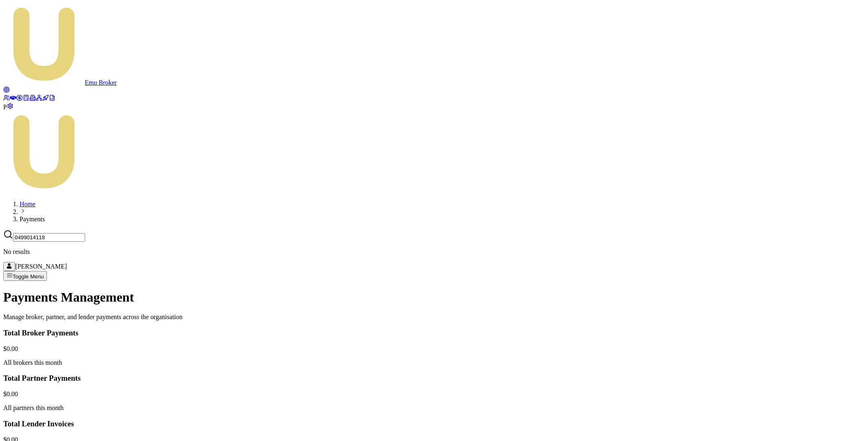 This screenshot has width=868, height=441. What do you see at coordinates (434, 408) in the screenshot?
I see `p: All partners this month` at bounding box center [434, 408].